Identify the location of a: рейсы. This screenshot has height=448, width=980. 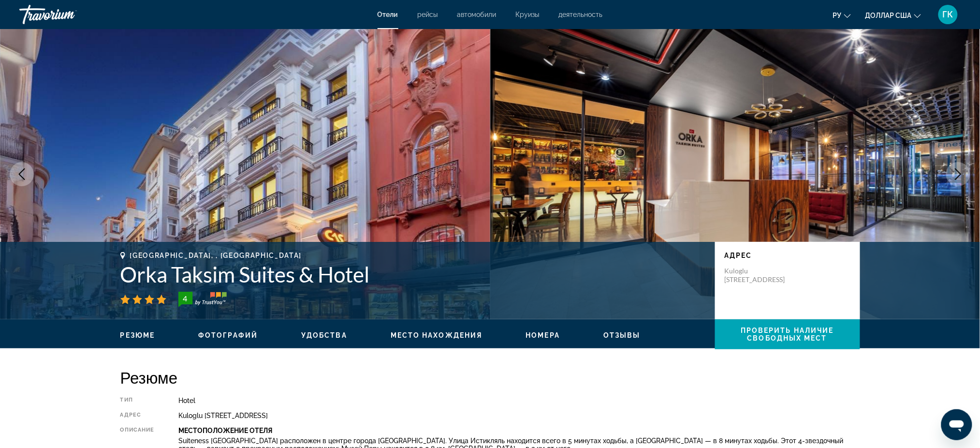
(428, 15).